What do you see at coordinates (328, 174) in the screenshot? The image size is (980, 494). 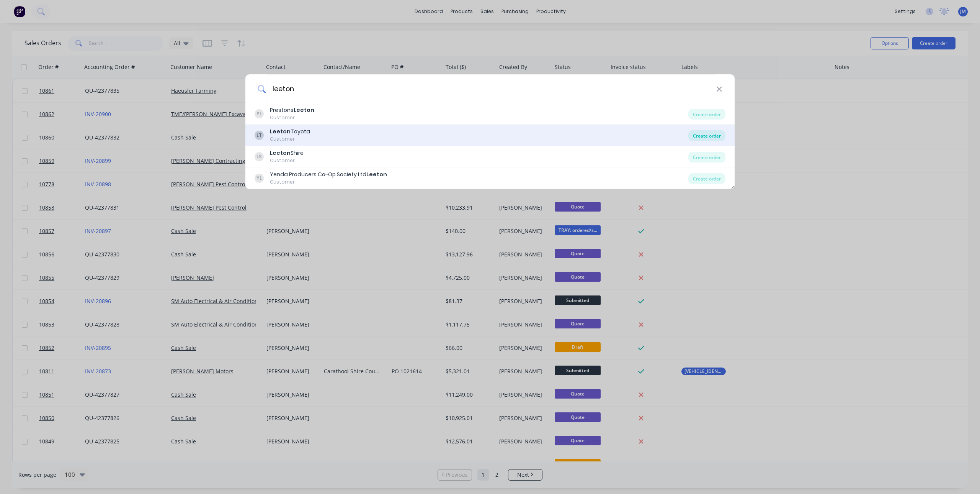 I see `div: Yenda Producers Co-Op Society Ltd` at bounding box center [328, 174].